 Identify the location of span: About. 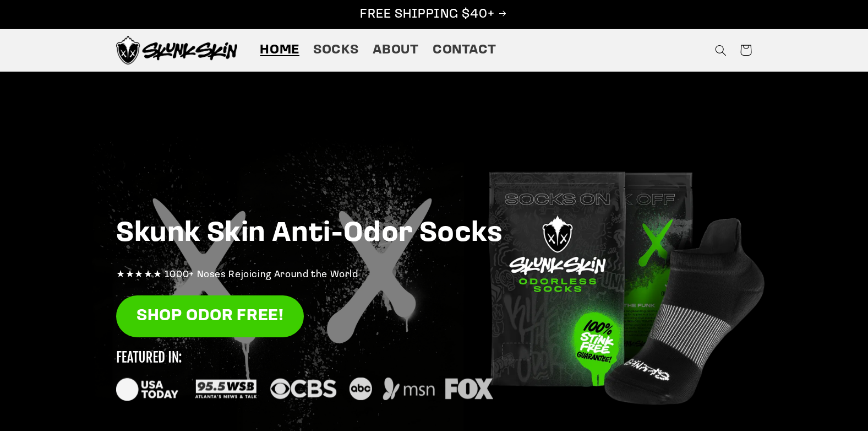
(395, 50).